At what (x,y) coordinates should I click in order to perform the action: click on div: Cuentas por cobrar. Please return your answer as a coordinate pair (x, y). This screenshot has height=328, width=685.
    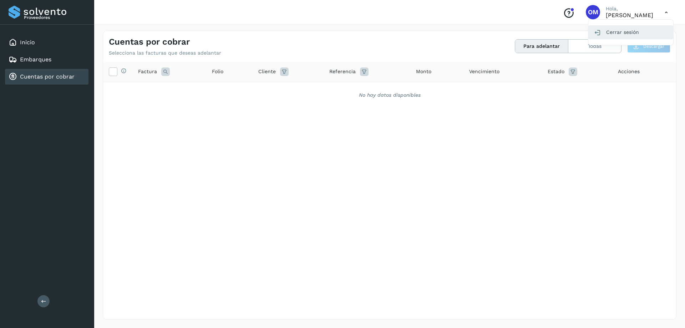
    Looking at the image, I should click on (47, 77).